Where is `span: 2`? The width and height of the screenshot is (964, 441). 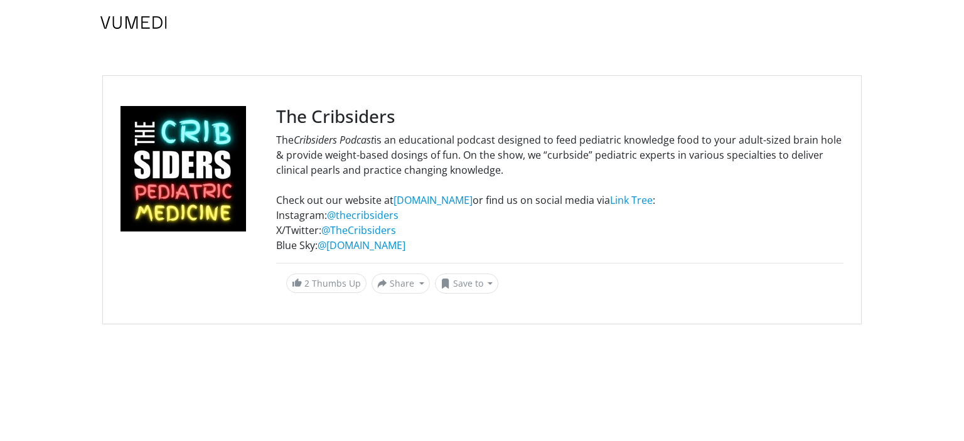
span: 2 is located at coordinates (307, 283).